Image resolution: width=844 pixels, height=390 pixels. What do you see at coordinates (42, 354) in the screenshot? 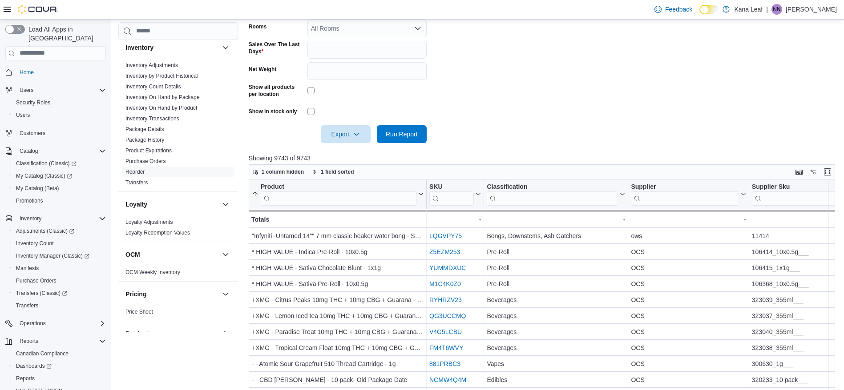
I see `a: Canadian Compliance` at bounding box center [42, 354].